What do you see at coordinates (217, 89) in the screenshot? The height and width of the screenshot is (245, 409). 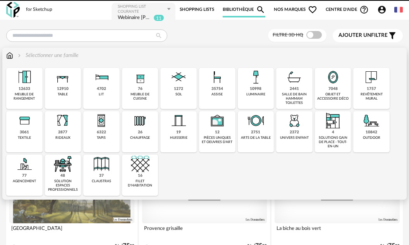 I see `div: 35754` at bounding box center [217, 89].